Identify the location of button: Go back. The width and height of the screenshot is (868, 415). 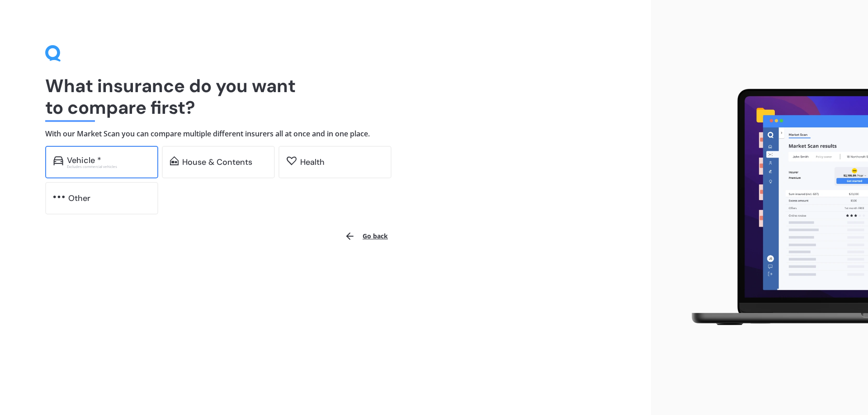
(366, 236).